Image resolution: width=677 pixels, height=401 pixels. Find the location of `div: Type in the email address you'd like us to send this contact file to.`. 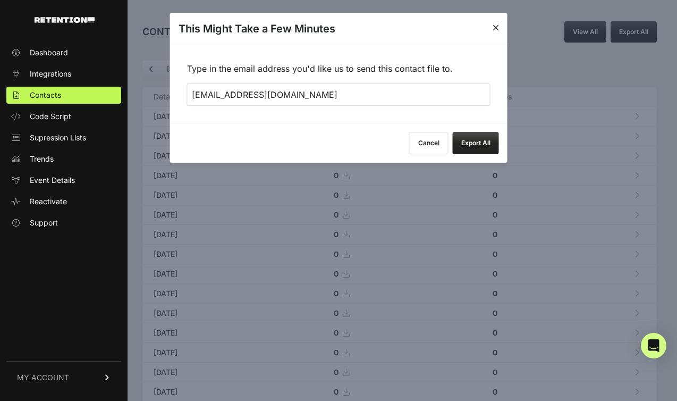

div: Type in the email address you'd like us to send this contact file to. is located at coordinates (339, 83).